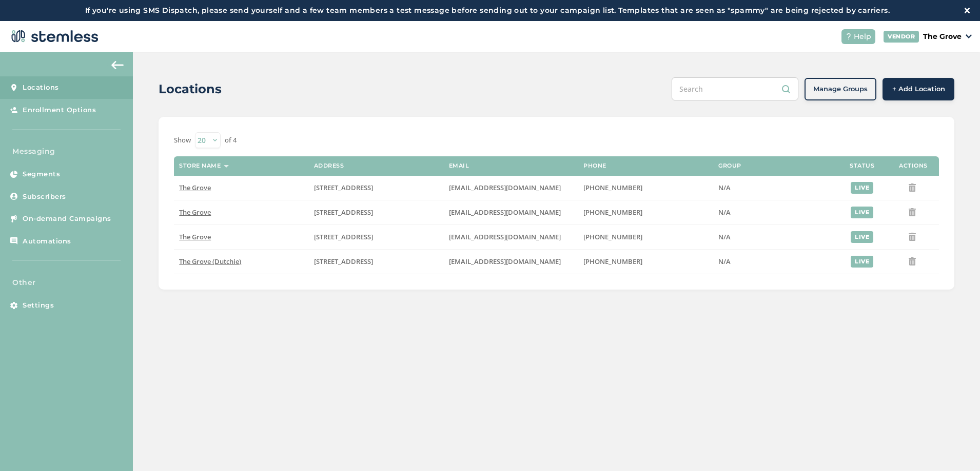 This screenshot has height=471, width=980. Describe the element at coordinates (969, 36) in the screenshot. I see `img: icon_down-arrow-small-66adaf34.svg` at that location.